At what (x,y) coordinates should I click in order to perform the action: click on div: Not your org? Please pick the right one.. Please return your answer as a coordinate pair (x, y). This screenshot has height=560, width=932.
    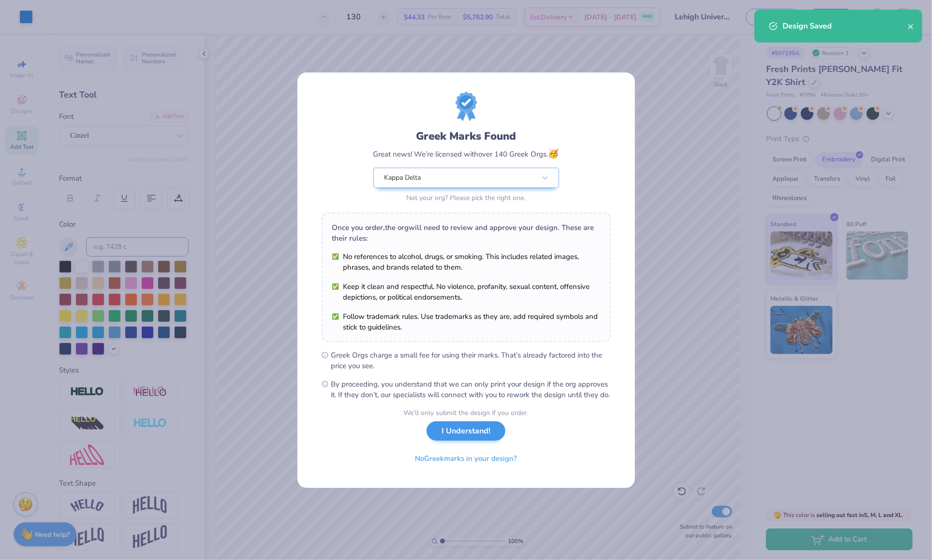
    Looking at the image, I should click on (466, 197).